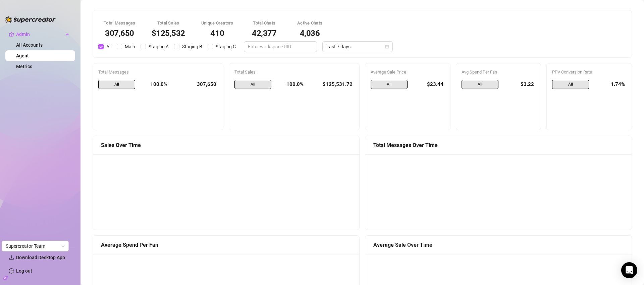  I want to click on div: $125,531.72, so click(331, 84).